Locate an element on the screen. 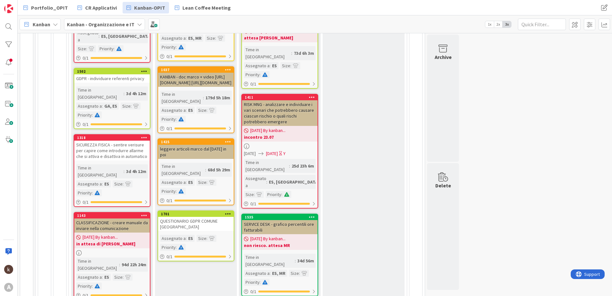  a: Portfolio_OPIT is located at coordinates (45, 8).